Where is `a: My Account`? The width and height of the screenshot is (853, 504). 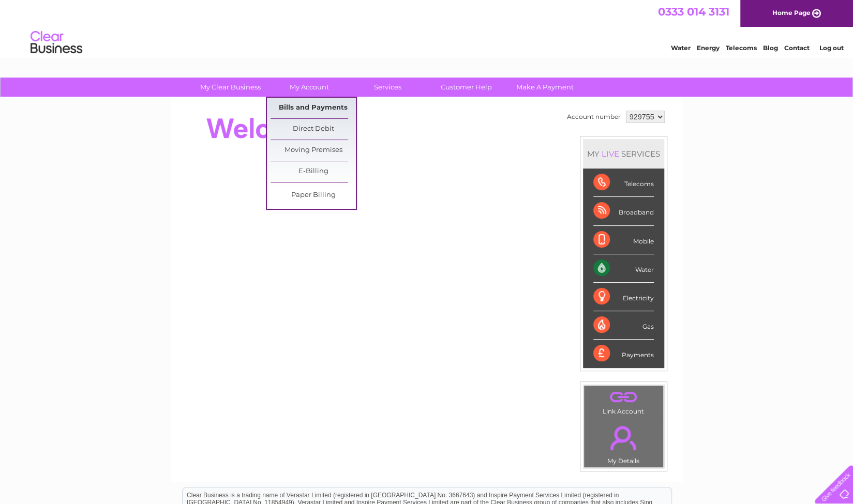
a: My Account is located at coordinates (309, 87).